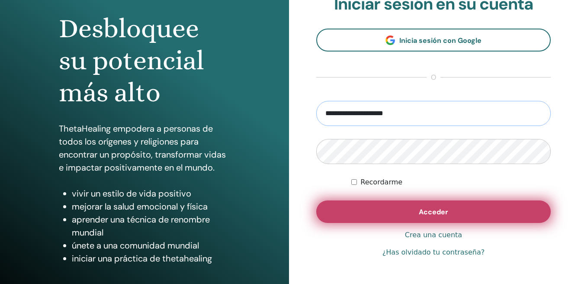 The image size is (578, 284). What do you see at coordinates (144, 61) in the screenshot?
I see `h1: Desbloquee su potencial más alto` at bounding box center [144, 61].